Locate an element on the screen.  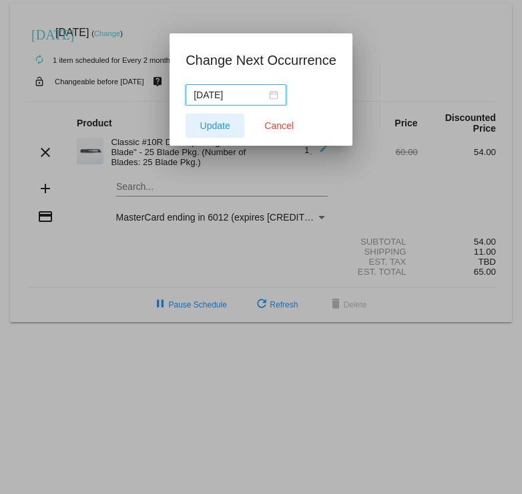
button: Close dialog is located at coordinates (279, 126).